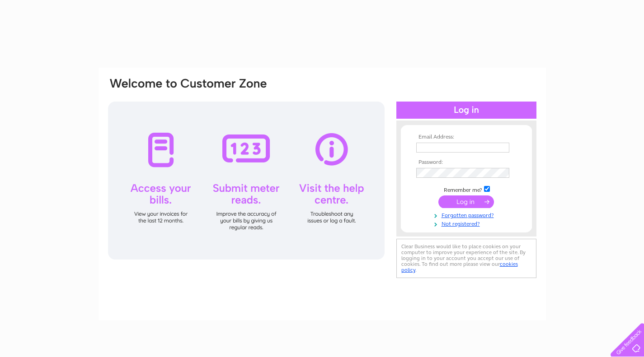  I want to click on a: cookies policy, so click(460, 267).